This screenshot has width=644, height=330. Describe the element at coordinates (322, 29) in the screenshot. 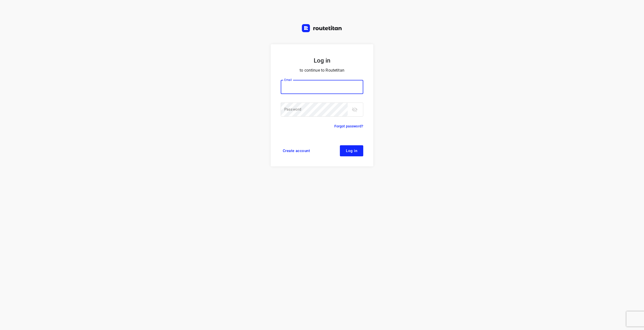

I see `a: Routetitan` at that location.